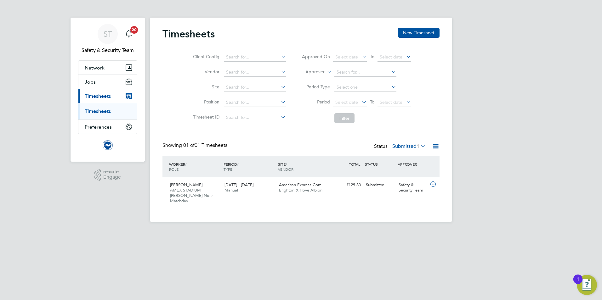 This screenshot has height=300, width=602. Describe the element at coordinates (347, 185) in the screenshot. I see `div: £129.80` at that location.